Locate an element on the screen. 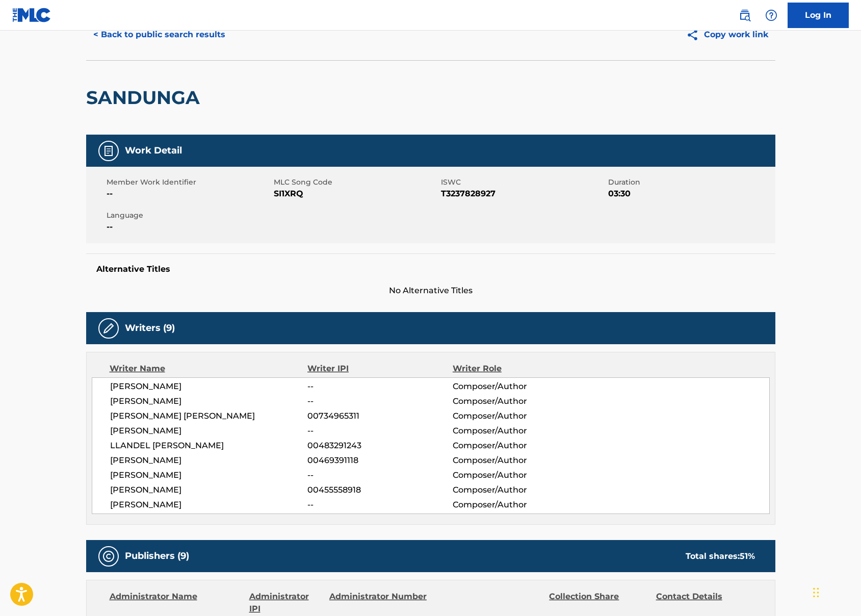 The image size is (861, 616). div: Drag is located at coordinates (816, 592).